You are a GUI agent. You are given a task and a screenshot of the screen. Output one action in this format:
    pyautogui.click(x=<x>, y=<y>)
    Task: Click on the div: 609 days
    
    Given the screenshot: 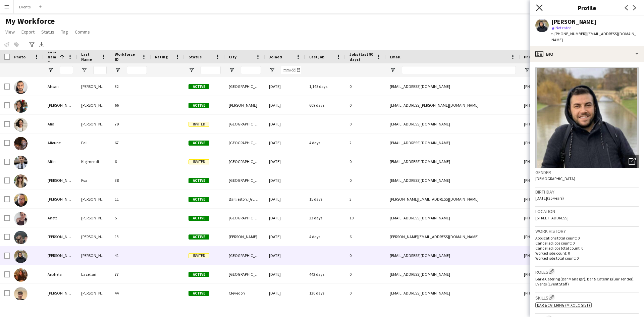 What is the action you would take?
    pyautogui.click(x=326, y=105)
    